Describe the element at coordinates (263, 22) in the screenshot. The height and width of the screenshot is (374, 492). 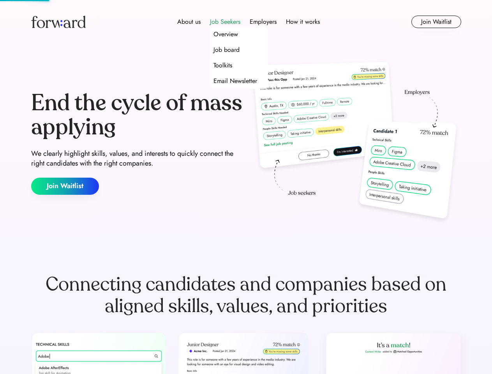
I see `div: Employers` at that location.